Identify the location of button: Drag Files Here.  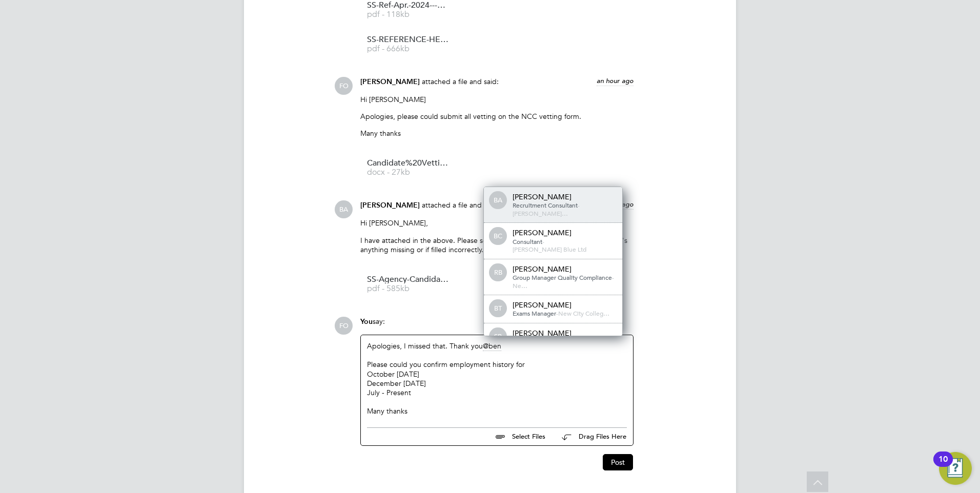
(590, 437).